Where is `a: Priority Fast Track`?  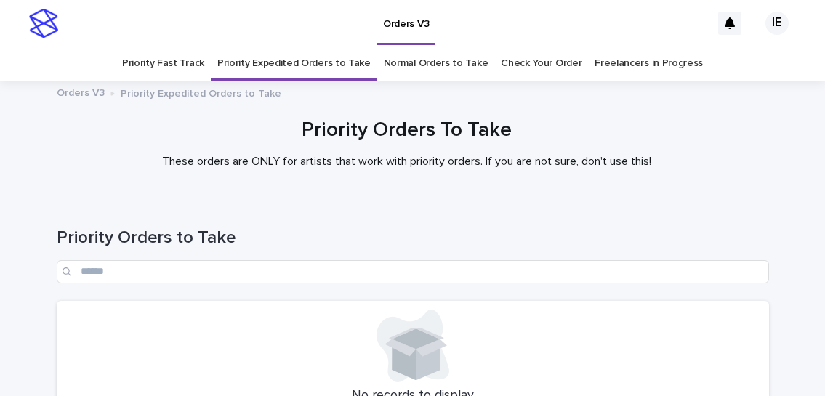 a: Priority Fast Track is located at coordinates (163, 63).